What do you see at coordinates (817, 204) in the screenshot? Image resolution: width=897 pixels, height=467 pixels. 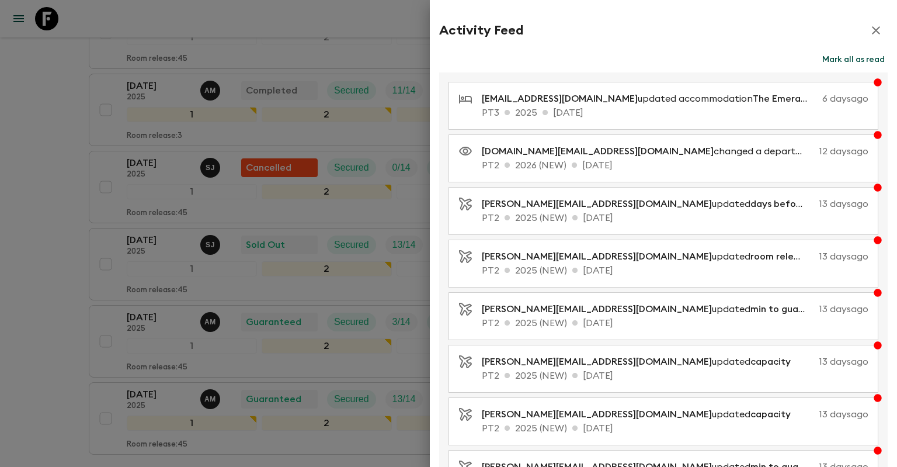 I see `span: days before departure for EB` at bounding box center [817, 204].